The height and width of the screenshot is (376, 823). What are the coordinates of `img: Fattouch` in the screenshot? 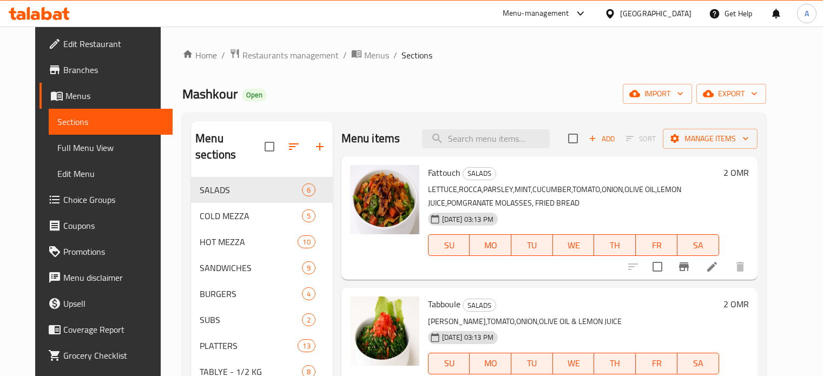 It's located at (385, 200).